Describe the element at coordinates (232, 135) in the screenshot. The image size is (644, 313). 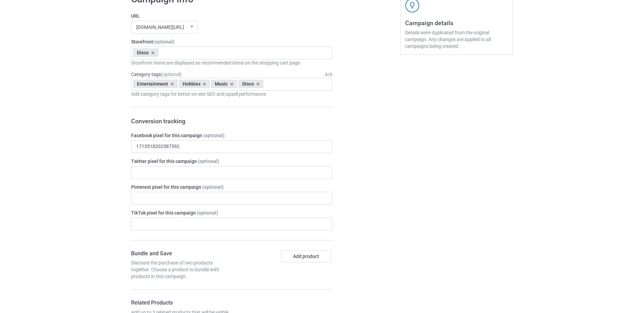
I see `label: Facebook pixel for this campaign` at that location.